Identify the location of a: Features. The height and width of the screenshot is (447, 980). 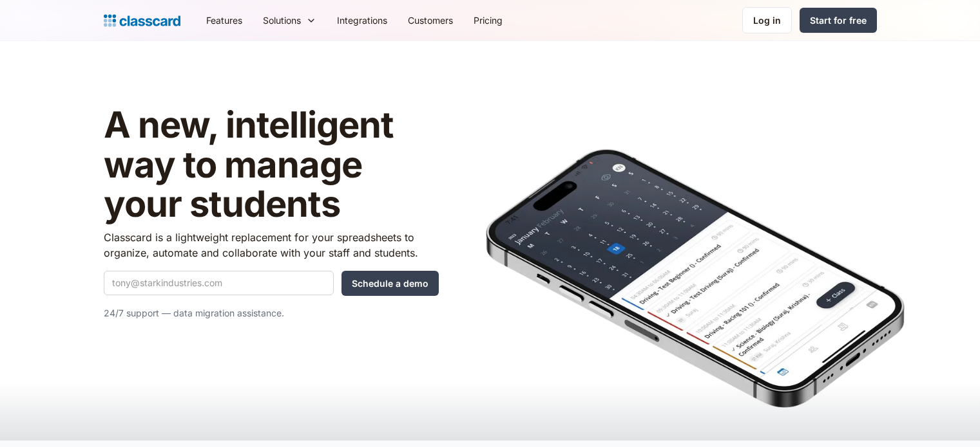
(224, 20).